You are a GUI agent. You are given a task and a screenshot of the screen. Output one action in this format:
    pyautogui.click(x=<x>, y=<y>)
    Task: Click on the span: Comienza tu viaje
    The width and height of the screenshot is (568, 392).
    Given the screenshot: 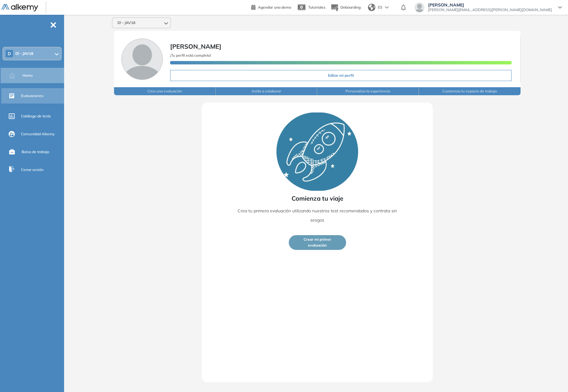 What is the action you would take?
    pyautogui.click(x=317, y=198)
    